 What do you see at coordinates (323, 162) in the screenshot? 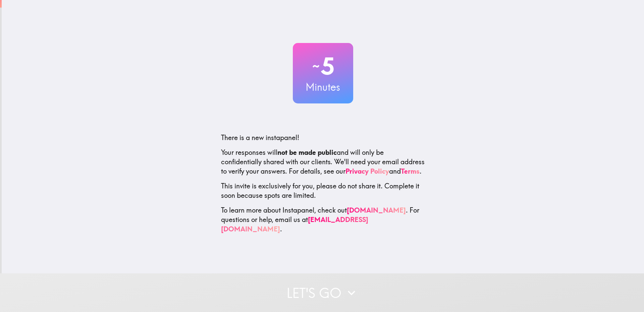
I see `p: Your responses will and will only be confidentially shared with our clients. We'll need your emai...` at bounding box center [323, 162].